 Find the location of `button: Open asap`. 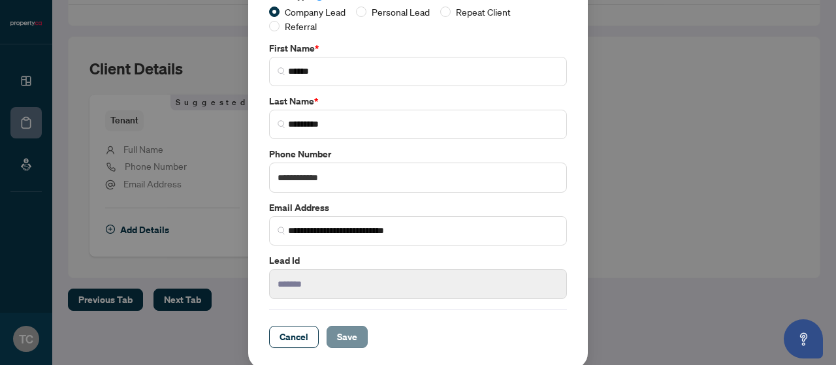

button: Open asap is located at coordinates (804, 339).